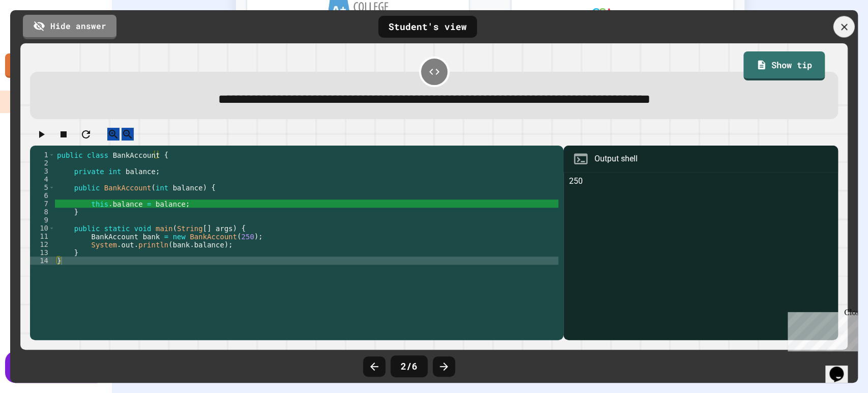 The height and width of the screenshot is (393, 868). What do you see at coordinates (42, 212) in the screenshot?
I see `div: 8` at bounding box center [42, 212].